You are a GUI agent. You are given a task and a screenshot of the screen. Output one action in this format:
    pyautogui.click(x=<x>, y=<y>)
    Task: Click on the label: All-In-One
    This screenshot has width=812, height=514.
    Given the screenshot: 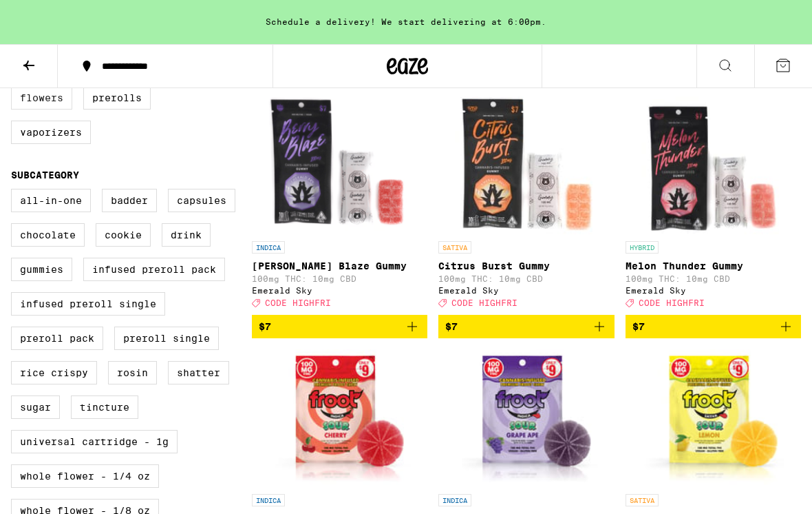 What is the action you would take?
    pyautogui.click(x=51, y=200)
    